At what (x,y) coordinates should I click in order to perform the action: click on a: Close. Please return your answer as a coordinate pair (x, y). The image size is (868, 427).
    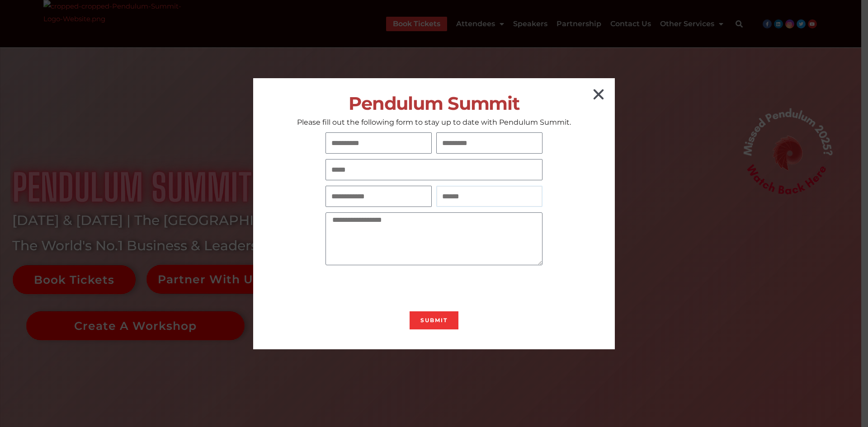
    Looking at the image, I should click on (599, 94).